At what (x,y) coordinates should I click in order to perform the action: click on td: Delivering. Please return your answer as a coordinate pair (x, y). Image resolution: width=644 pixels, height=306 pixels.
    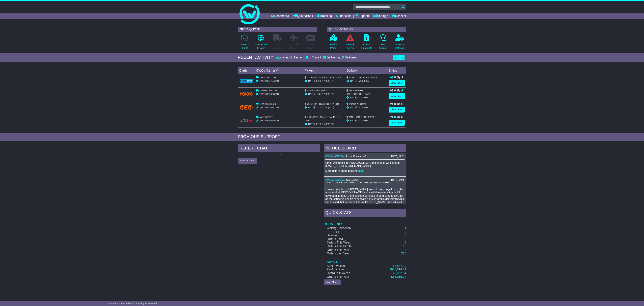
    Looking at the image, I should click on (348, 235).